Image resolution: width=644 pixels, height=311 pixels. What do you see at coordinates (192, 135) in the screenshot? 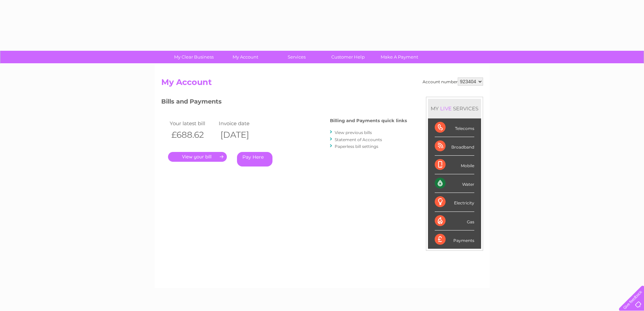
I see `th: £688.62` at bounding box center [192, 135].